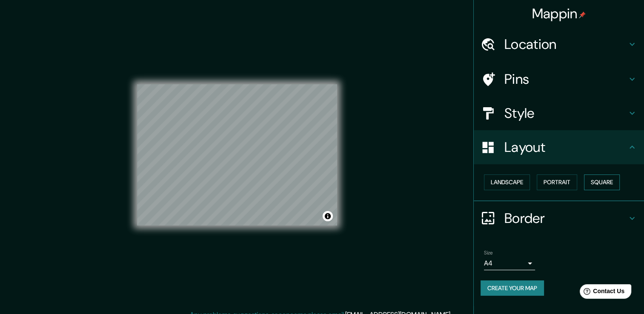 The width and height of the screenshot is (644, 314). I want to click on div: Border, so click(559, 218).